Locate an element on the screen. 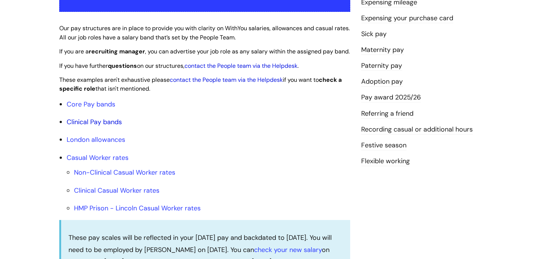  a: Clinical Pay bands is located at coordinates (94, 122).